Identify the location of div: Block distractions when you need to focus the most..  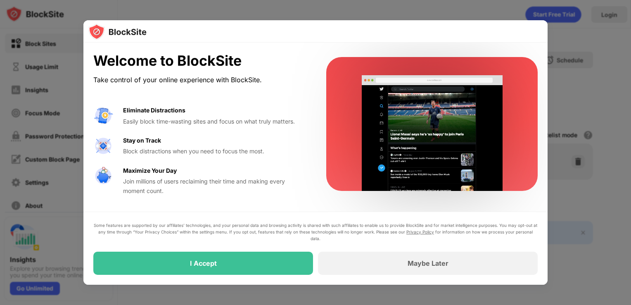
(215, 151).